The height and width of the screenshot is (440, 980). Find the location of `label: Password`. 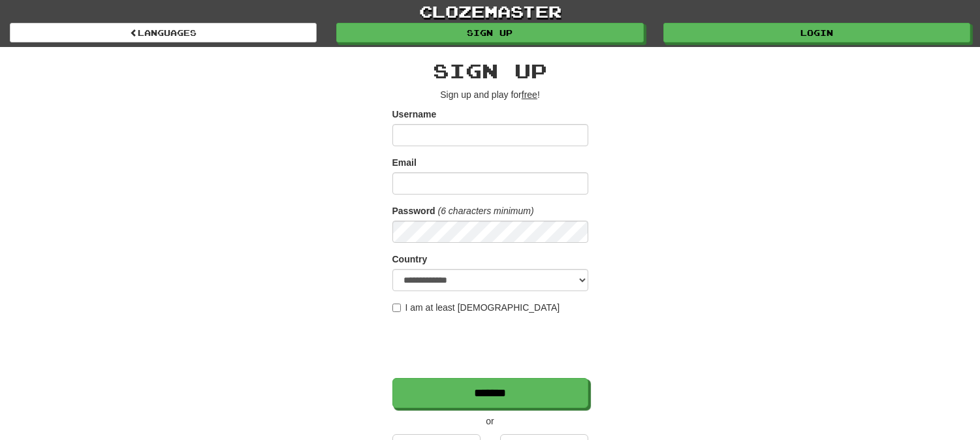

label: Password is located at coordinates (414, 211).